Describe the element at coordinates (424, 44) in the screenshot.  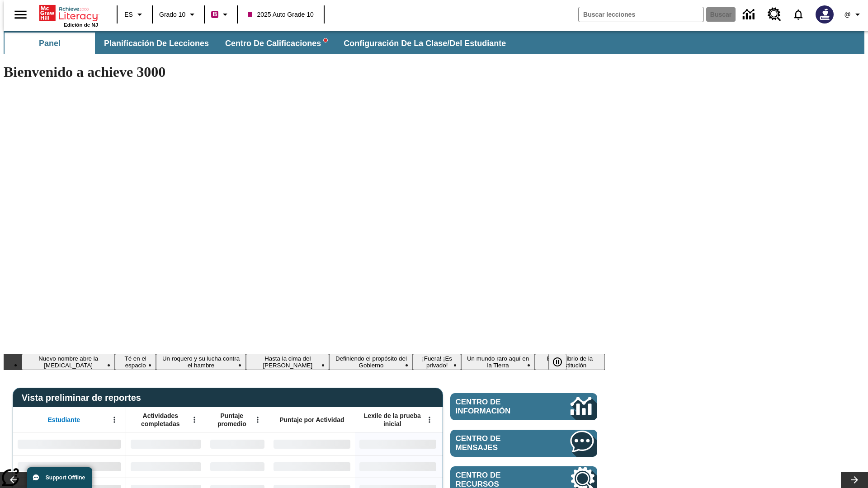
I see `span: Configuración de la clase/del estudiante` at that location.